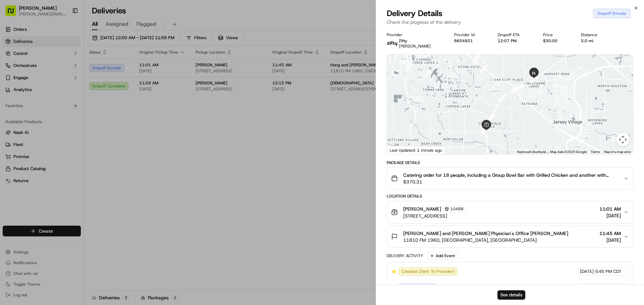  I want to click on div: Price, so click(556, 35).